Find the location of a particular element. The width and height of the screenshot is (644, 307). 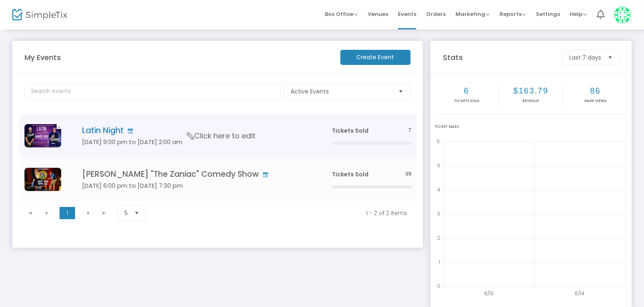

text: 4 is located at coordinates (439, 189).